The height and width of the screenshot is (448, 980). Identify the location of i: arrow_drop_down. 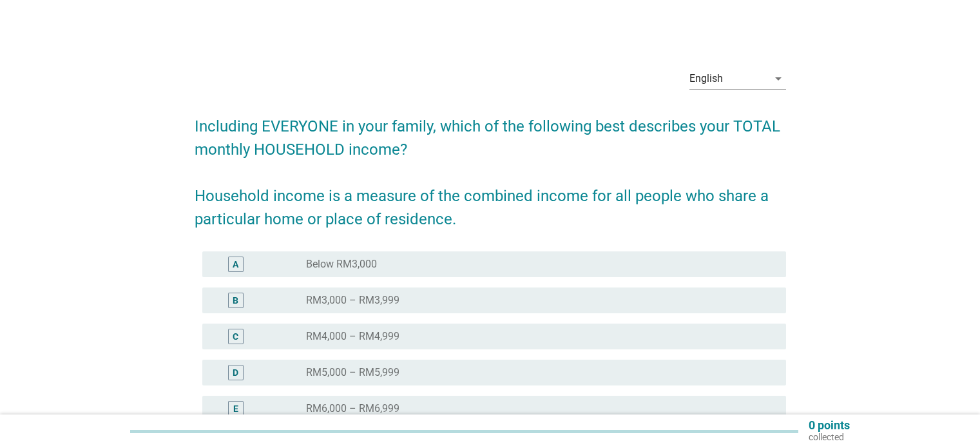
(779, 79).